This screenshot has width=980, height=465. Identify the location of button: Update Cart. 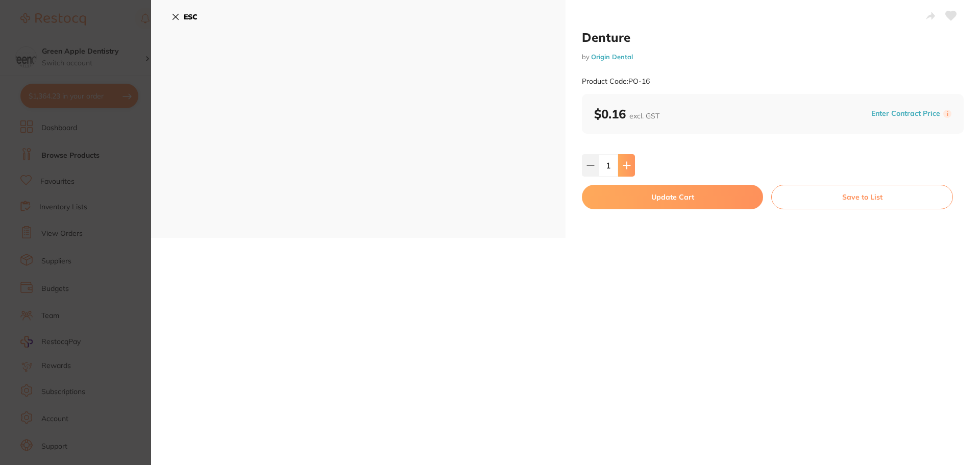
(672, 197).